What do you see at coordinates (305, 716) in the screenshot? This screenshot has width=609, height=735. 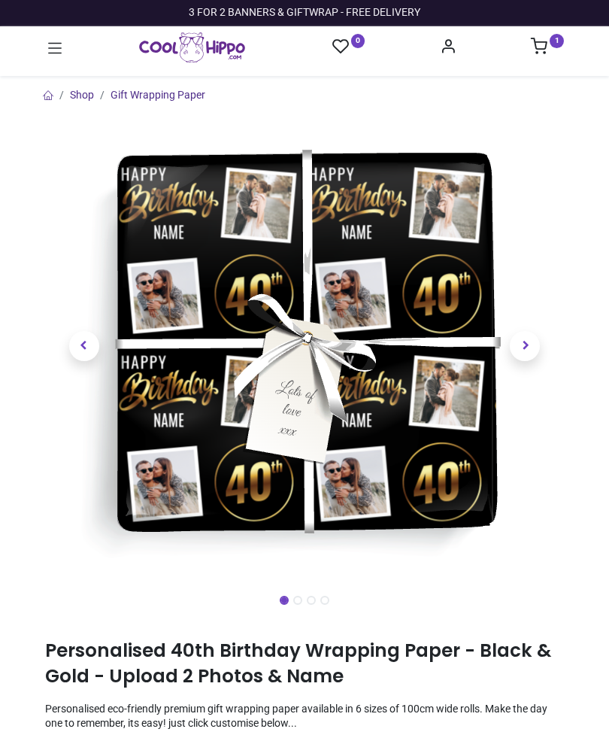 I see `p: Personalised eco-friendly premium gift wrapping paper available in 6 sizes of 100cm wide rolls. M...` at bounding box center [305, 716].